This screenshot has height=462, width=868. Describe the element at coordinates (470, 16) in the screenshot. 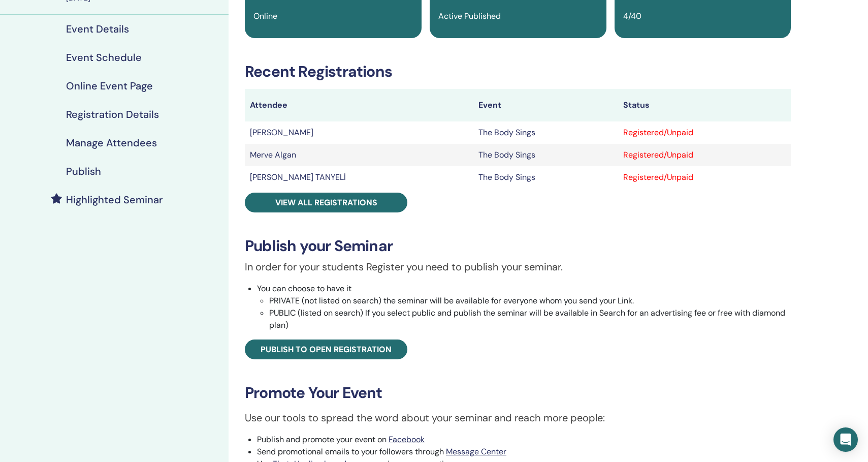

I see `span: Active Published` at that location.